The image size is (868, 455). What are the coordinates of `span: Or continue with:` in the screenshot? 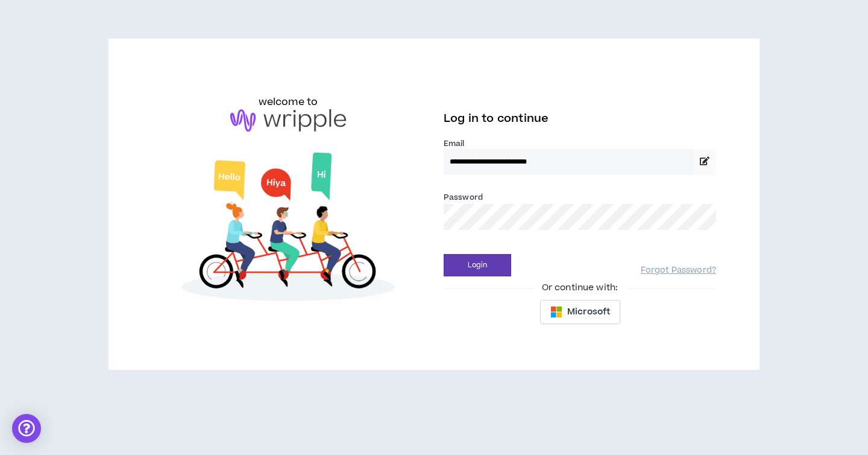 It's located at (580, 288).